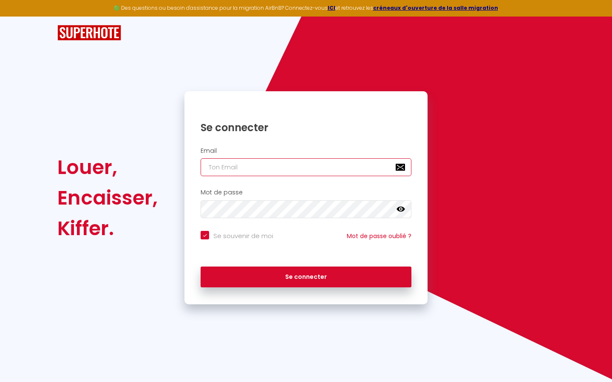 The width and height of the screenshot is (612, 382). What do you see at coordinates (306, 277) in the screenshot?
I see `button: Se connecter` at bounding box center [306, 277].